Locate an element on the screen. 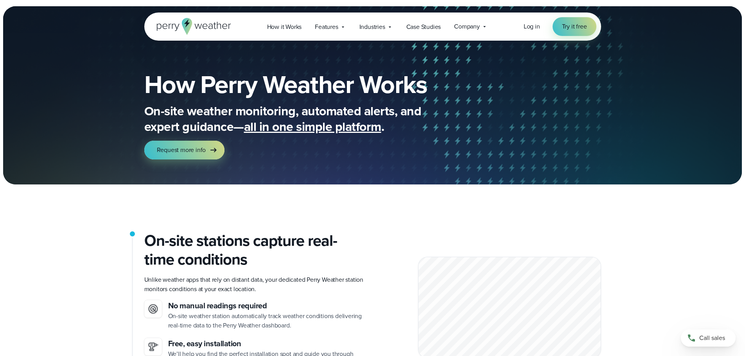 The image size is (745, 356). span: Try it free is located at coordinates (575, 27).